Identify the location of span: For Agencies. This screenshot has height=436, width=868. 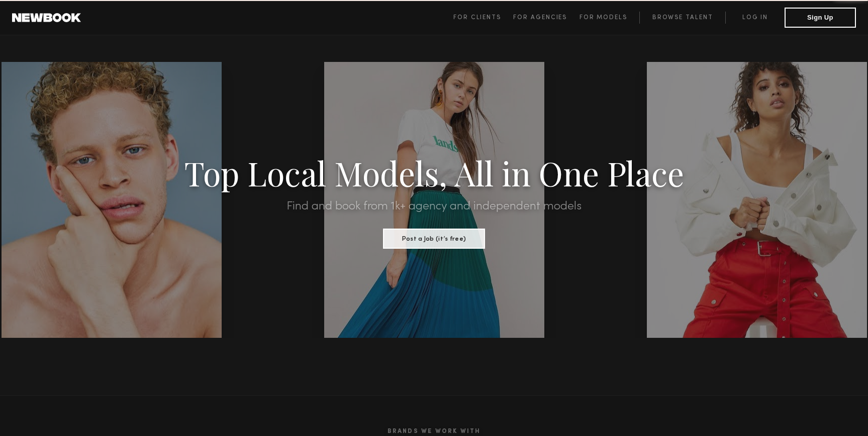
(540, 18).